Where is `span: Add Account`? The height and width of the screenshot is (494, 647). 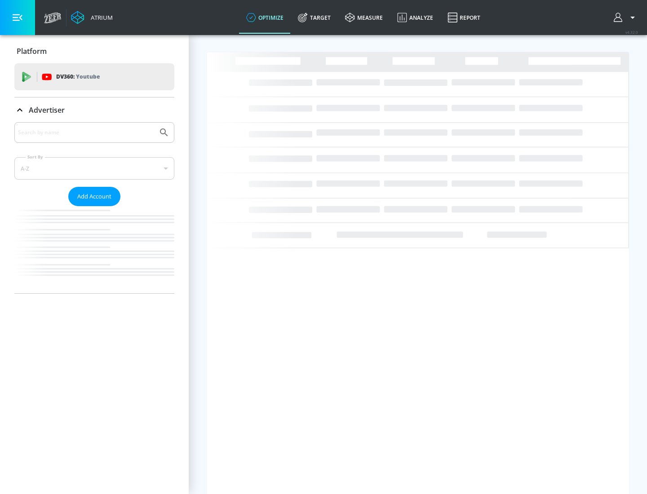
span: Add Account is located at coordinates (94, 196).